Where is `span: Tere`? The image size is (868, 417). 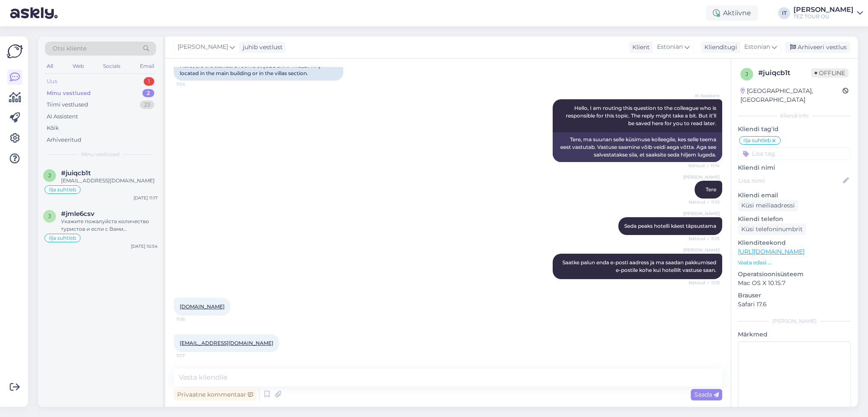
span: Tere is located at coordinates (711, 189).